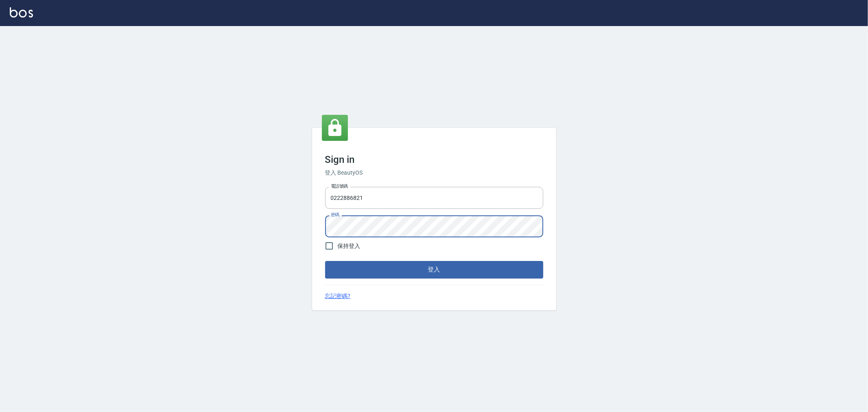  I want to click on label: 電話號碼, so click(339, 186).